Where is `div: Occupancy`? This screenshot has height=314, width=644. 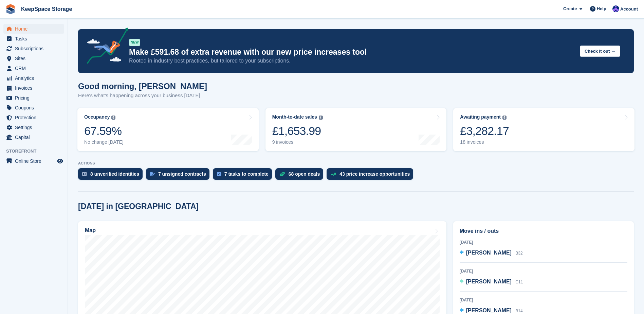 div: Occupancy is located at coordinates (97, 117).